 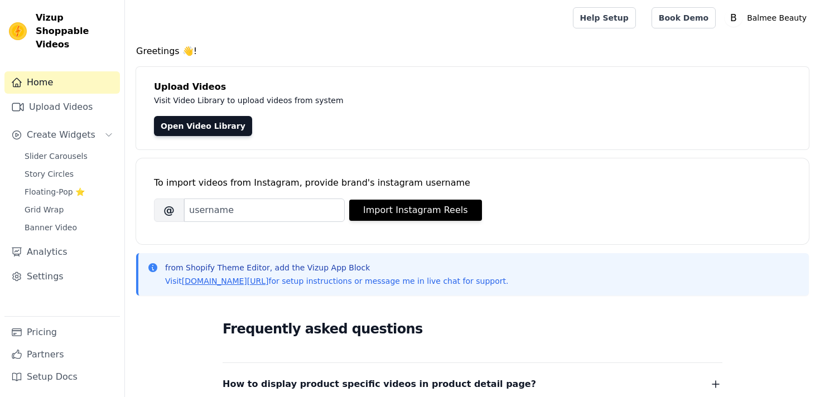 I want to click on span: Vizup Shoppable Videos, so click(x=75, y=31).